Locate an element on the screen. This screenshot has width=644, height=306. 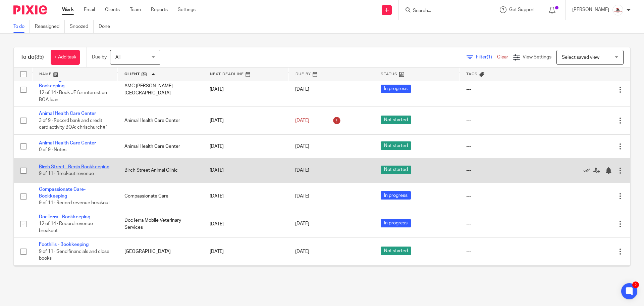
span: All is located at coordinates (118, 58).